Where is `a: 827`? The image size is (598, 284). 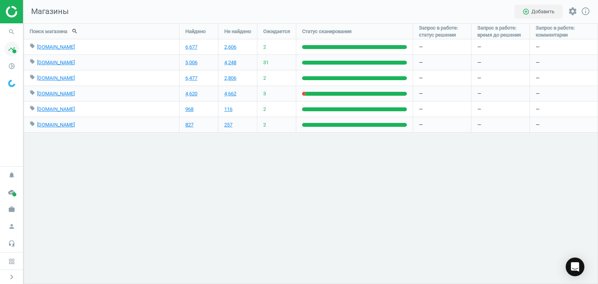
a: 827 is located at coordinates (189, 125).